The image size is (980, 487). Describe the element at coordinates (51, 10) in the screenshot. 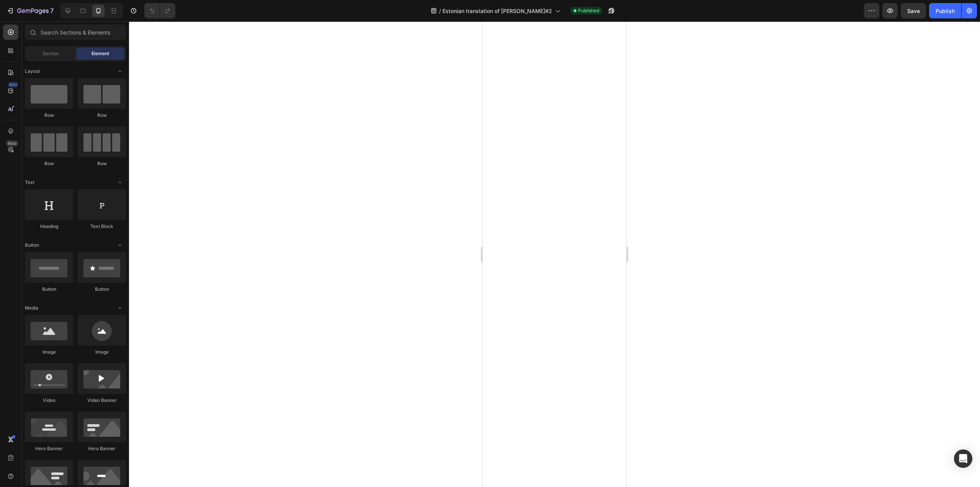

I see `p: 7` at that location.